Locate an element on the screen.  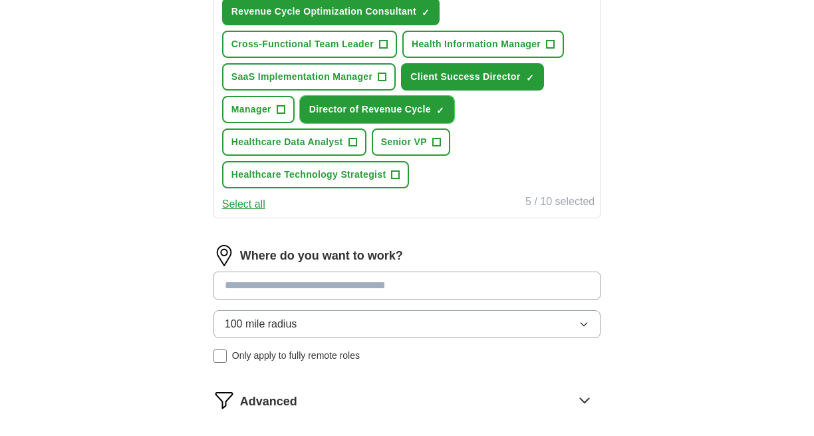
input: Only apply to fully remote roles is located at coordinates (220, 356).